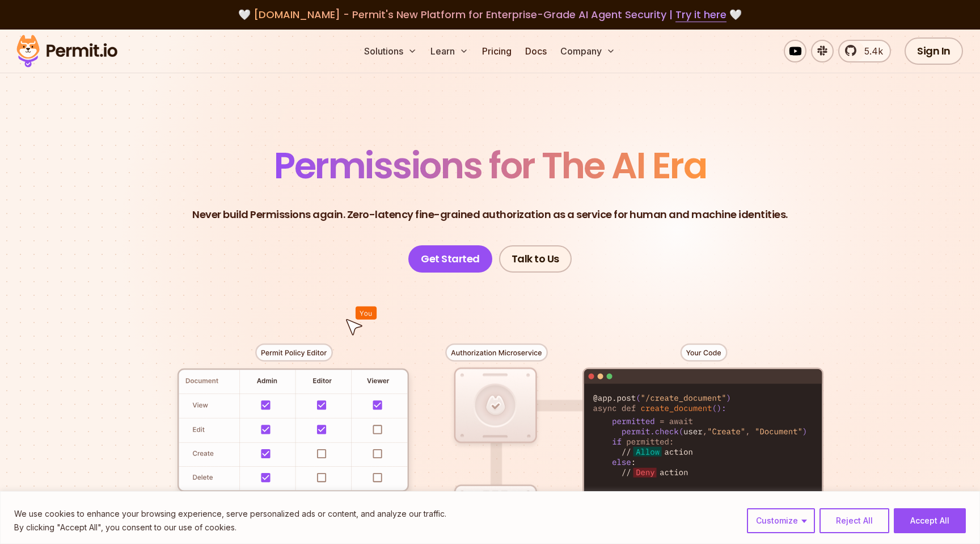  I want to click on span: Permissions for The AI Era, so click(490, 165).